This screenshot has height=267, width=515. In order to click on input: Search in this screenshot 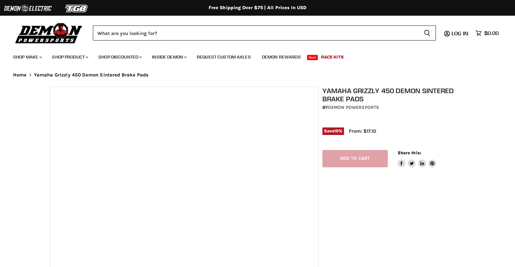, I will do `click(256, 33)`.